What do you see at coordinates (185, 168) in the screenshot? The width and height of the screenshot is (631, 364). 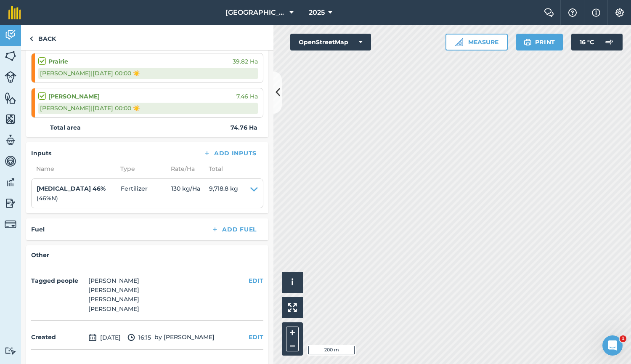 I see `span: Rate/ Ha` at bounding box center [185, 168].